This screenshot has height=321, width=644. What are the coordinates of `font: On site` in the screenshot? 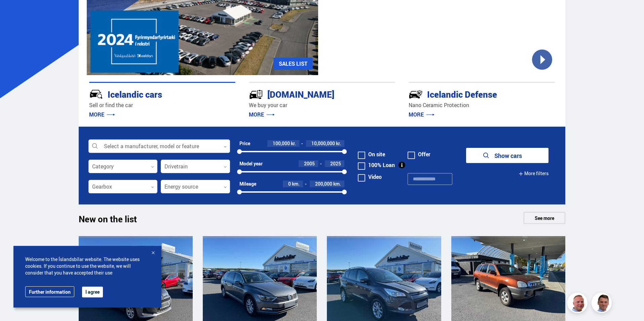 It's located at (376, 154).